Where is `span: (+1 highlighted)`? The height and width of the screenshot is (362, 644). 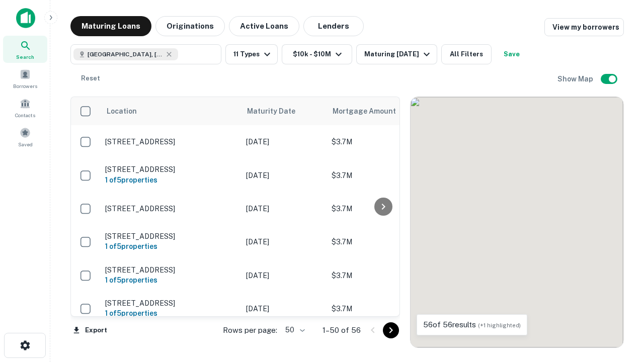
span: (+1 highlighted) is located at coordinates (499, 325).